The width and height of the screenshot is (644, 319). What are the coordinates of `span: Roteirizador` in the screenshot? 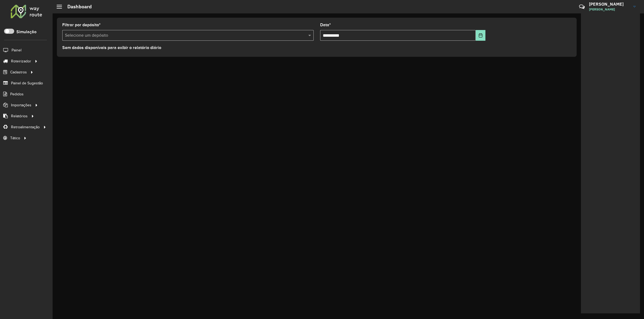 It's located at (21, 61).